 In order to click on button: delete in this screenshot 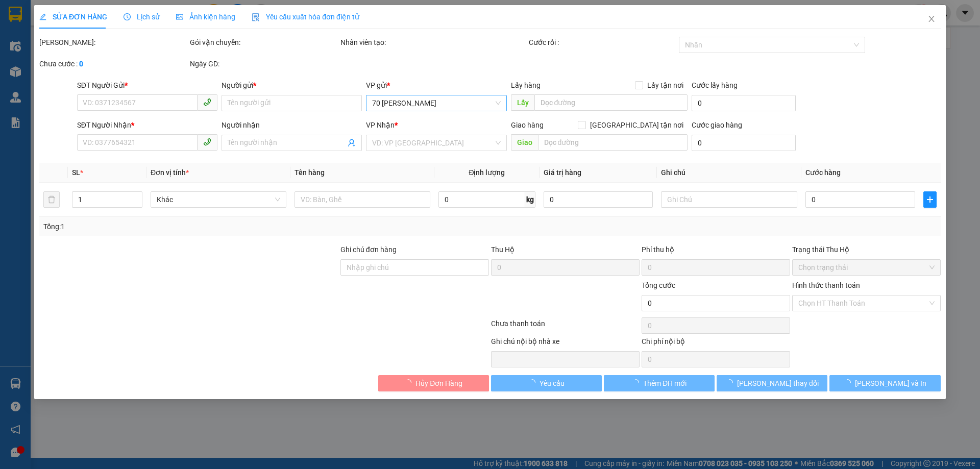, I will do `click(52, 200)`.